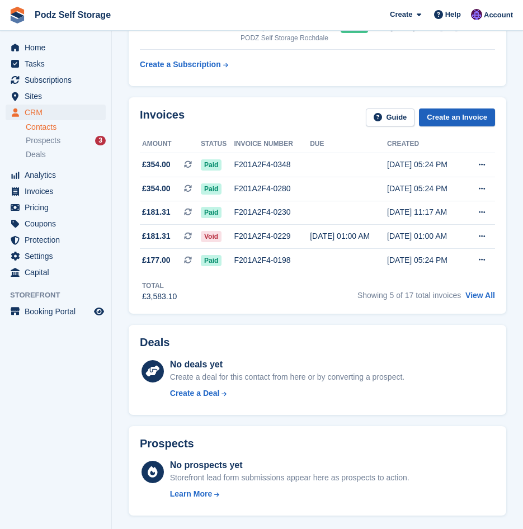 Image resolution: width=523 pixels, height=529 pixels. I want to click on span: Account, so click(498, 15).